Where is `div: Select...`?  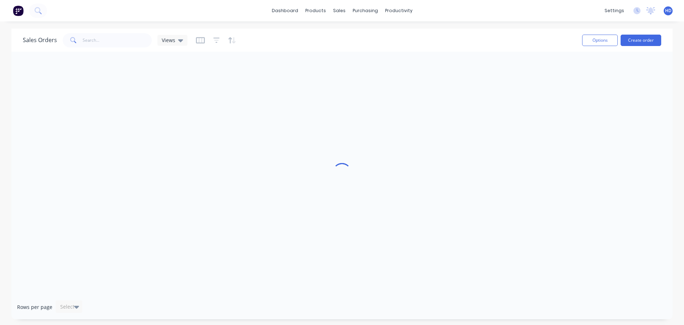 div: Select... is located at coordinates (69, 306).